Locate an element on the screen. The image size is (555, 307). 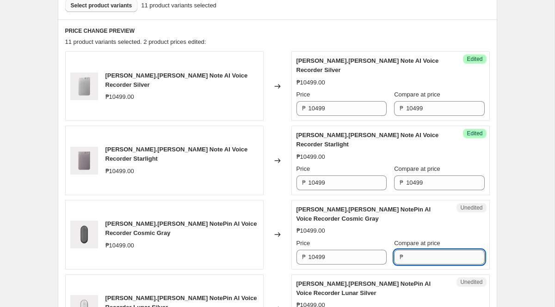
h6: PRICE CHANGE PREVIEW is located at coordinates (277, 31).